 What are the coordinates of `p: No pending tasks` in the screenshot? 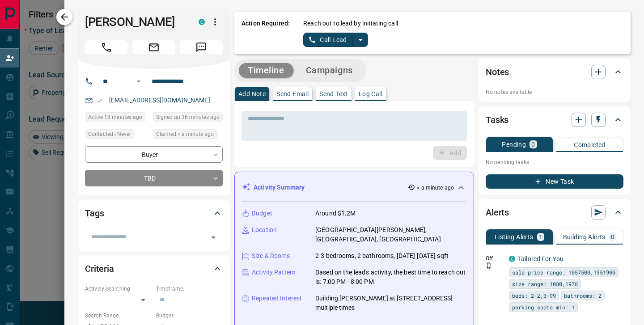 It's located at (555, 162).